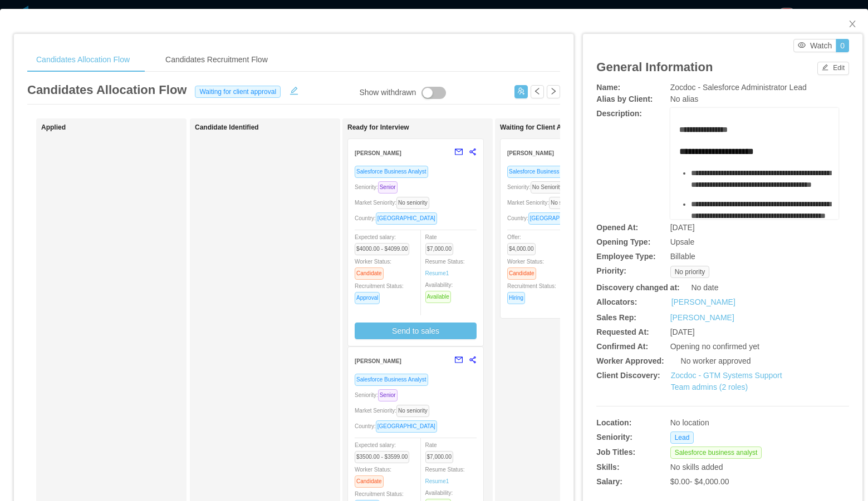 The height and width of the screenshot is (501, 868). Describe the element at coordinates (623, 332) in the screenshot. I see `b: Requested At:` at that location.